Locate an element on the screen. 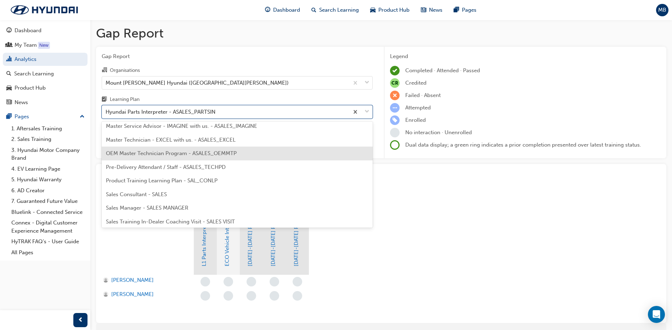 This screenshot has height=330, width=672. span: Dashboard is located at coordinates (286, 10).